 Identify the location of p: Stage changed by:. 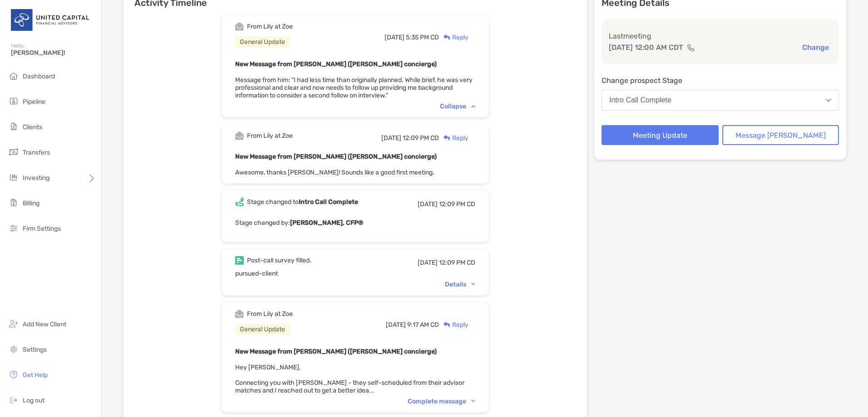
(355, 223).